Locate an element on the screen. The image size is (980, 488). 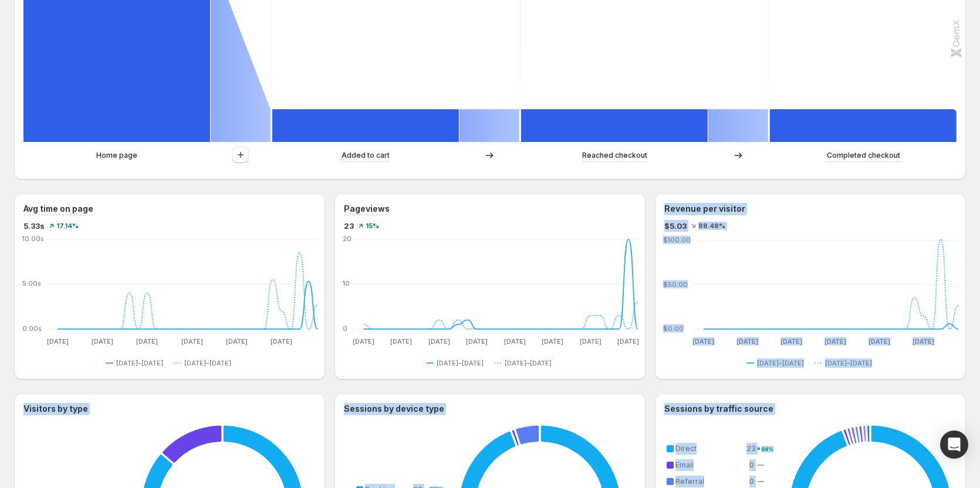
path: Added to cart: 4 is located at coordinates (366, 126).